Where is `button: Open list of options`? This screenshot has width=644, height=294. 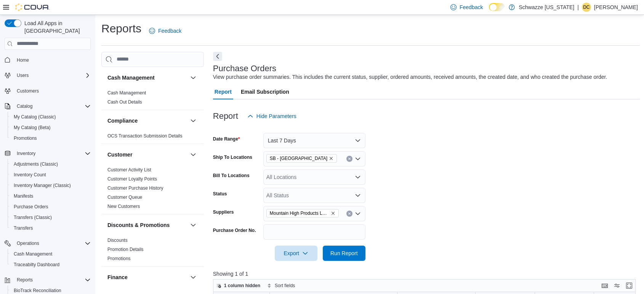 button: Open list of options is located at coordinates (358, 214).